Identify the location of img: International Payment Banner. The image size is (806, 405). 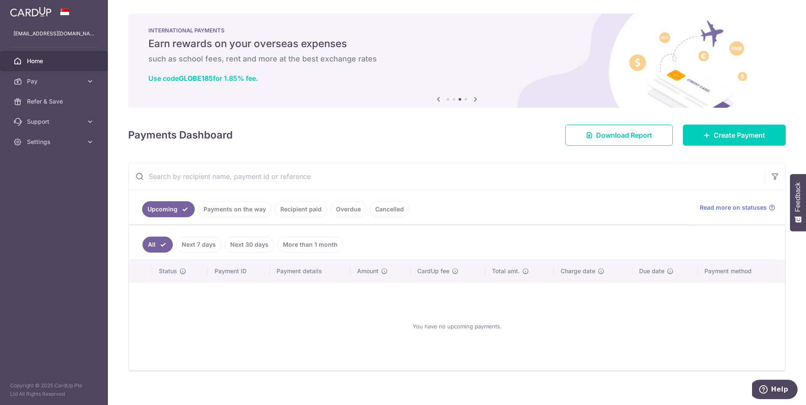
(457, 61).